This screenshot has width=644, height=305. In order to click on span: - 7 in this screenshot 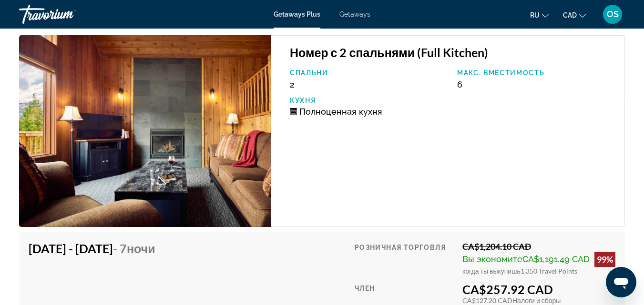, I will do `click(134, 248)`.